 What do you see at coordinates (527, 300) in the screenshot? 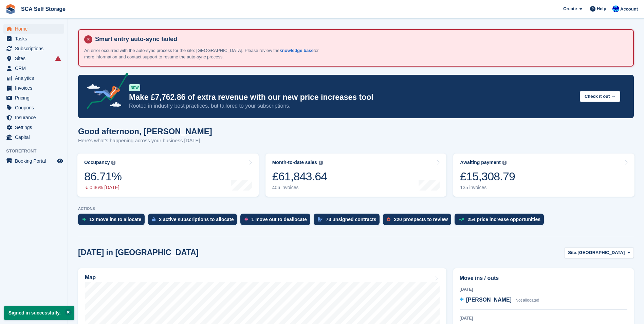
I see `span: Not allocated` at bounding box center [527, 300].